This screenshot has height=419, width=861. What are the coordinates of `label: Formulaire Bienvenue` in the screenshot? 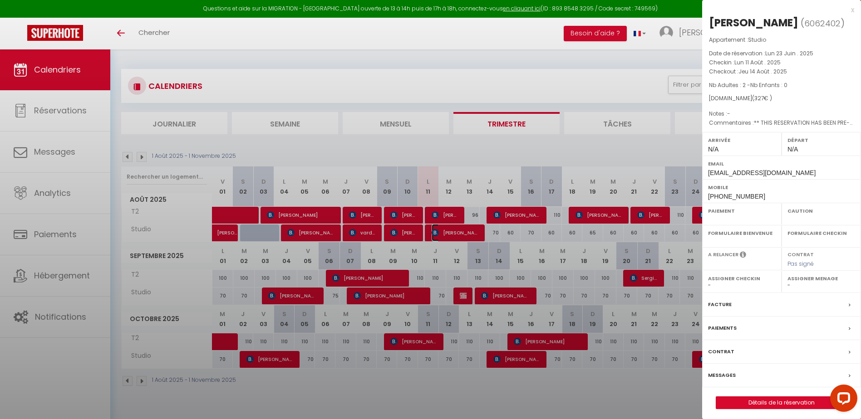 It's located at (742, 233).